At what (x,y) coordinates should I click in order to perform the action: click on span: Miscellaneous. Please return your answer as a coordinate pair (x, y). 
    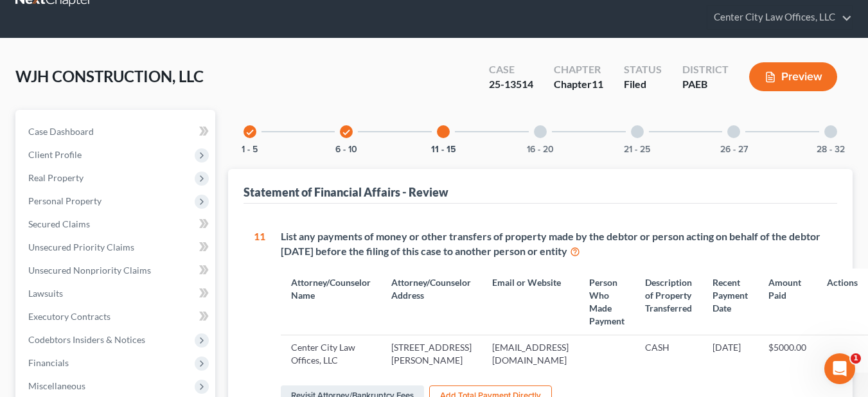
    Looking at the image, I should click on (56, 385).